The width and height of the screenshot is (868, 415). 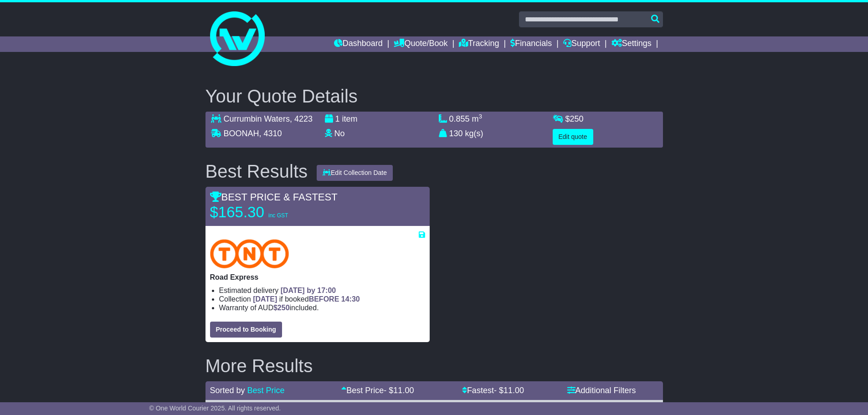 What do you see at coordinates (250, 254) in the screenshot?
I see `img: TNT Domestic: Road Express` at bounding box center [250, 254].